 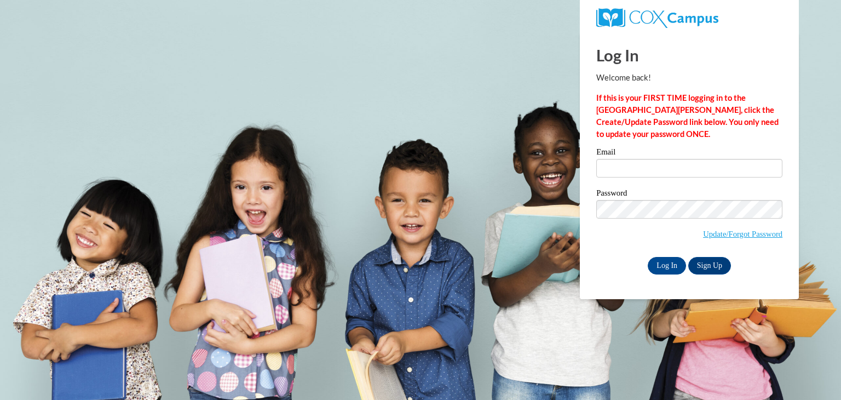 What do you see at coordinates (743, 234) in the screenshot?
I see `a: Update/Forgot Password` at bounding box center [743, 234].